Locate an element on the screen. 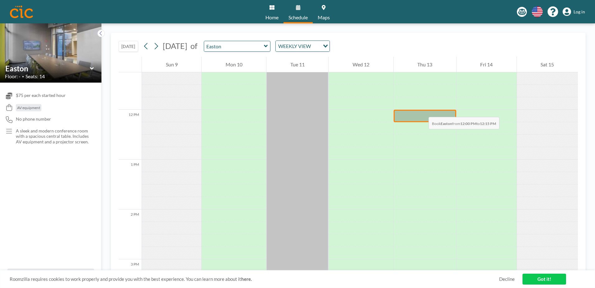  div: Sun 9 is located at coordinates (171, 64).